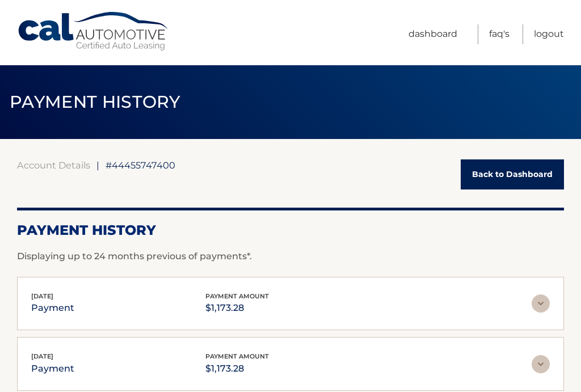  What do you see at coordinates (94, 31) in the screenshot?
I see `a: Cal Automotive` at bounding box center [94, 31].